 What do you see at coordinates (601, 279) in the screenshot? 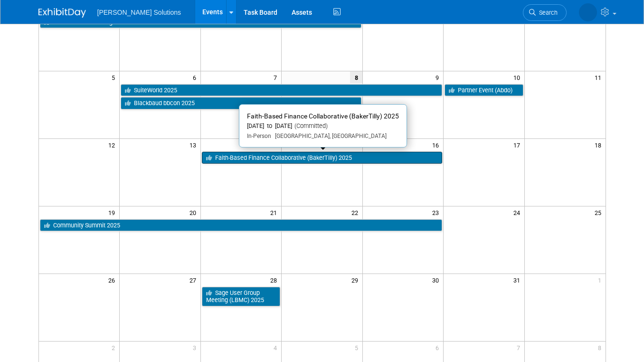
I see `span: 1` at bounding box center [601, 279].